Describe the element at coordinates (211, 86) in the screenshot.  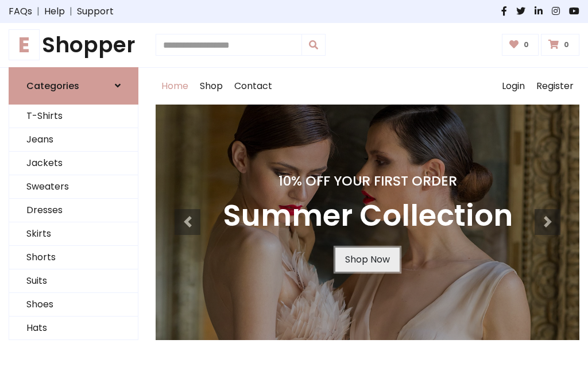
I see `a: Shop` at that location.